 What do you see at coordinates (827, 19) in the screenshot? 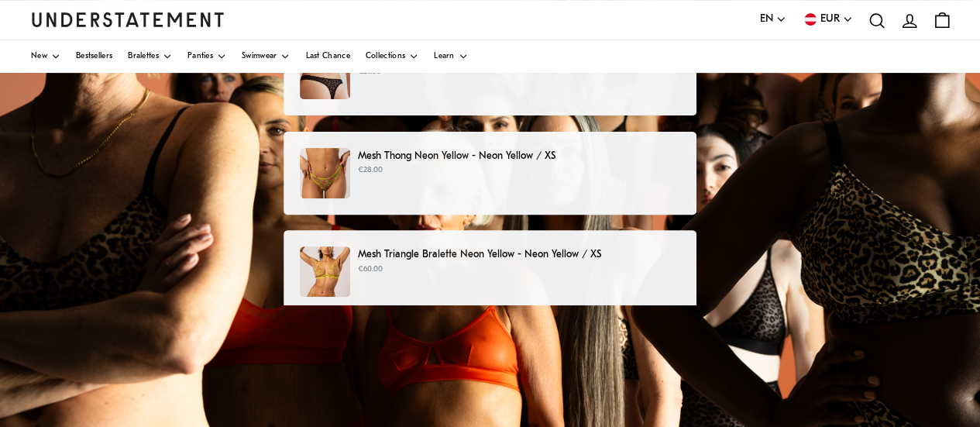
I see `button: EUR` at bounding box center [827, 19].